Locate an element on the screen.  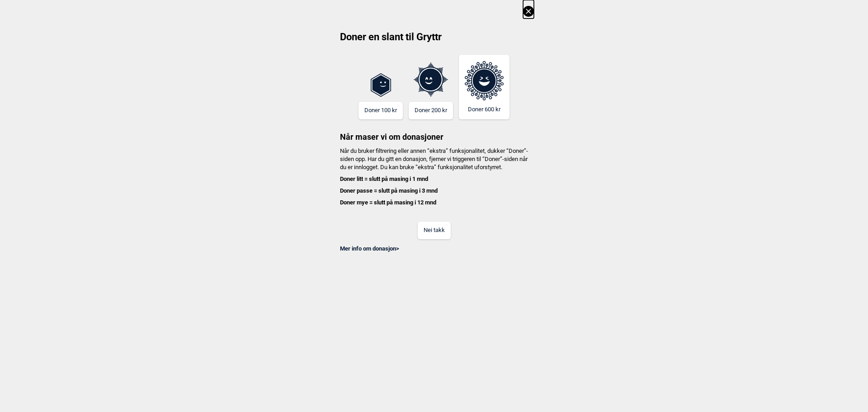
a: Mer info om donasjon> is located at coordinates (369, 248).